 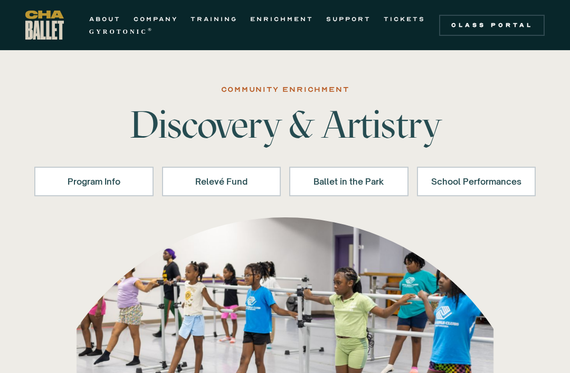 What do you see at coordinates (44, 25) in the screenshot?
I see `a: home` at bounding box center [44, 25].